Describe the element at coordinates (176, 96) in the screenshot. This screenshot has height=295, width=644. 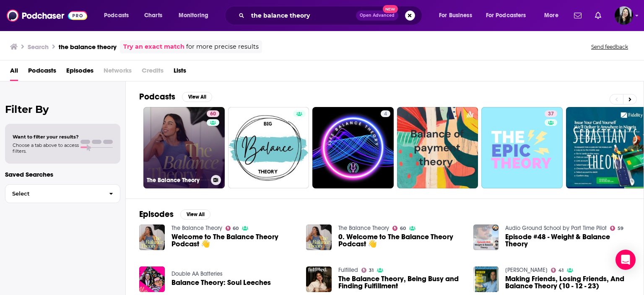
I see `a: PodcastsView All` at that location.